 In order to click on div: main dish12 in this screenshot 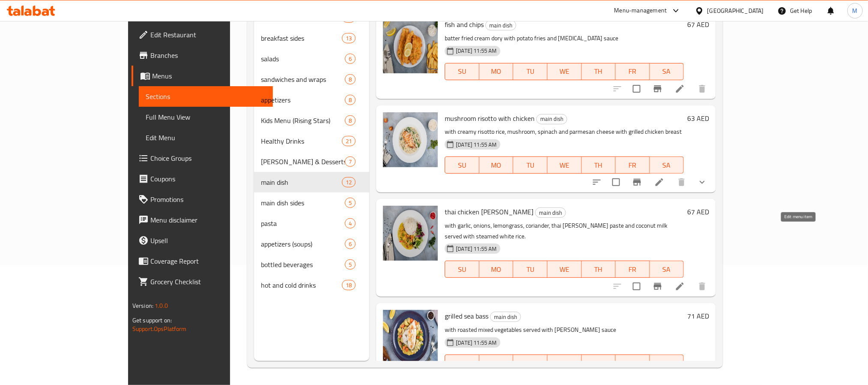, I will do `click(312, 182)`.